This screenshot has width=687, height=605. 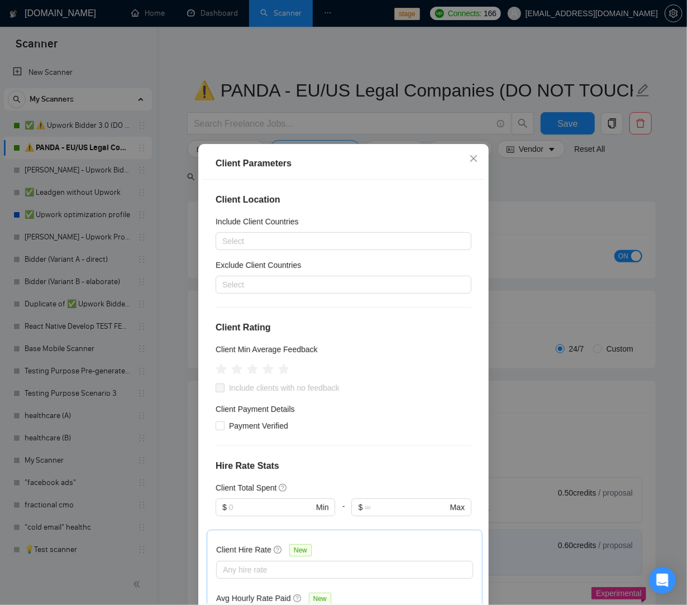 I want to click on button: Close, so click(x=473, y=159).